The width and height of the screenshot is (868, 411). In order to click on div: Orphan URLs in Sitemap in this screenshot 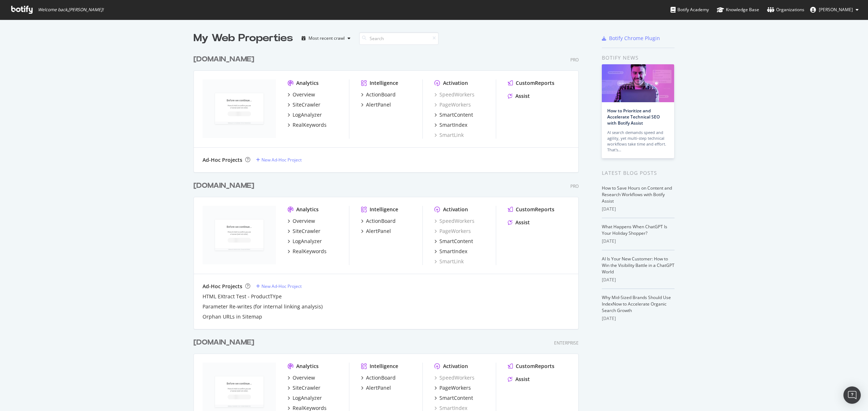, I will do `click(232, 316)`.